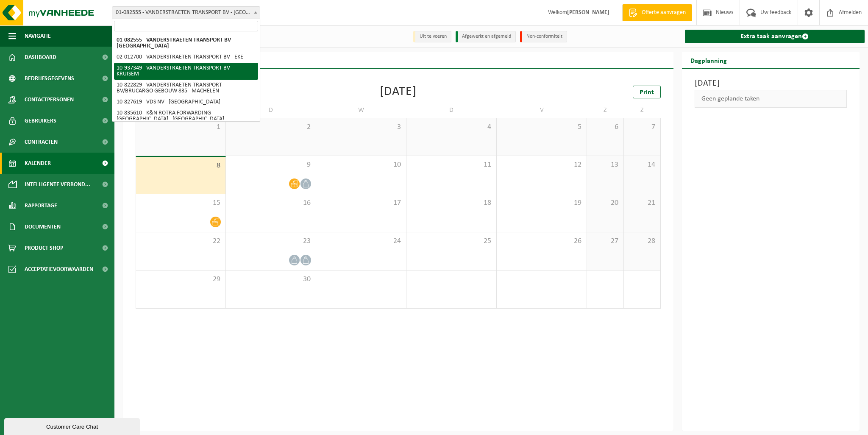  What do you see at coordinates (181, 203) in the screenshot?
I see `span: 15` at bounding box center [181, 203].